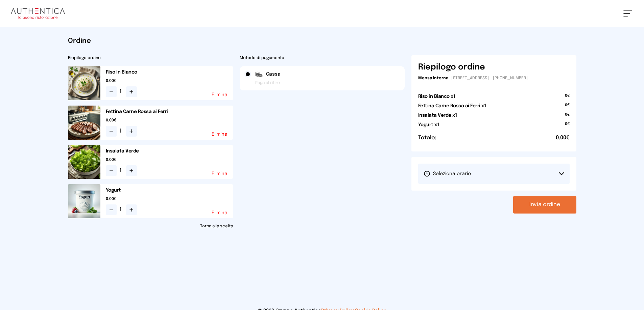  What do you see at coordinates (322, 58) in the screenshot?
I see `h2: Metodo di pagamento` at bounding box center [322, 58].